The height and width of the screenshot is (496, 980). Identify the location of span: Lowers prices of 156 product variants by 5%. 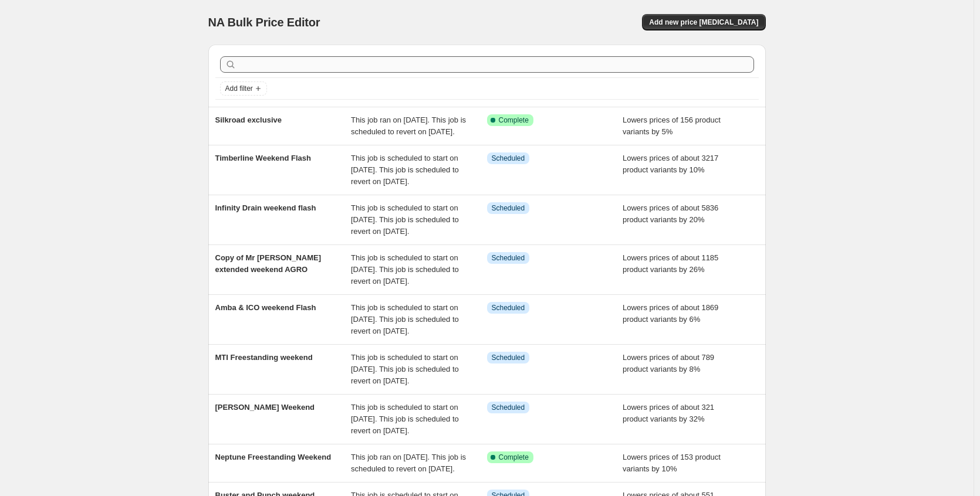
(671, 125).